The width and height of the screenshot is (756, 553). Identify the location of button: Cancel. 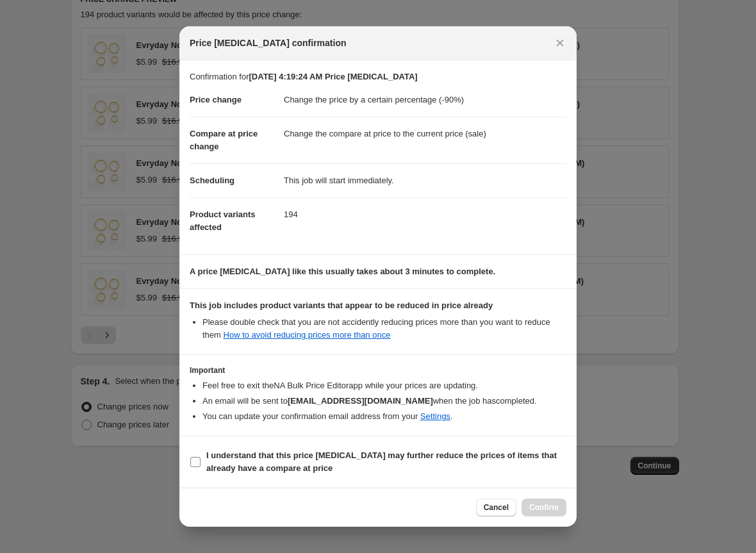
(496, 507).